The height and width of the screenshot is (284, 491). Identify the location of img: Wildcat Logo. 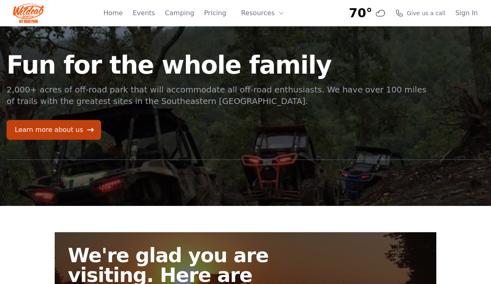
(28, 13).